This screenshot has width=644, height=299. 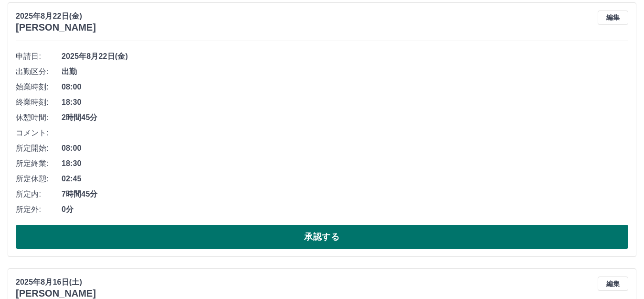 I want to click on button: 承認する, so click(x=322, y=237).